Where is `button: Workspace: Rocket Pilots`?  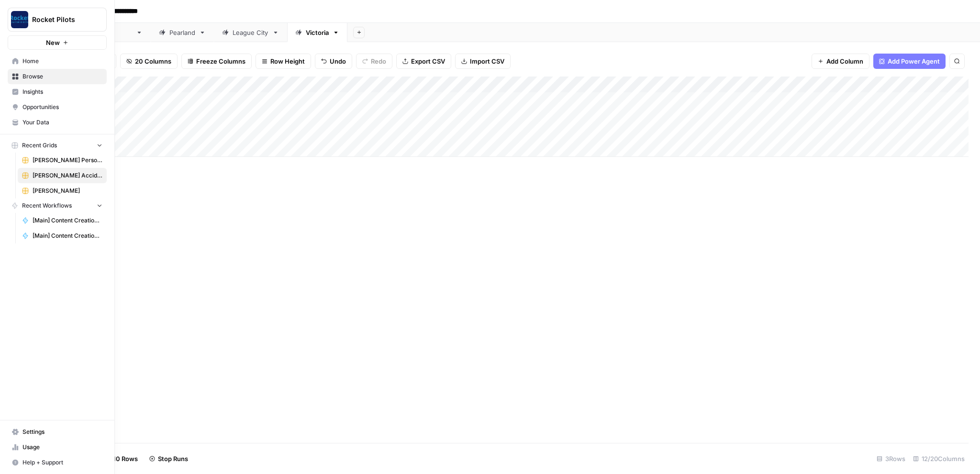
button: Workspace: Rocket Pilots is located at coordinates (57, 19).